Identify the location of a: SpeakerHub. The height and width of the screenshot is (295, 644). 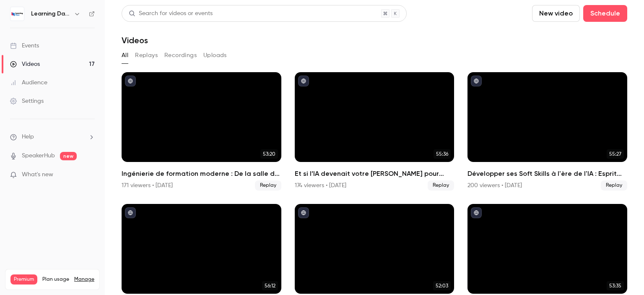
(38, 156).